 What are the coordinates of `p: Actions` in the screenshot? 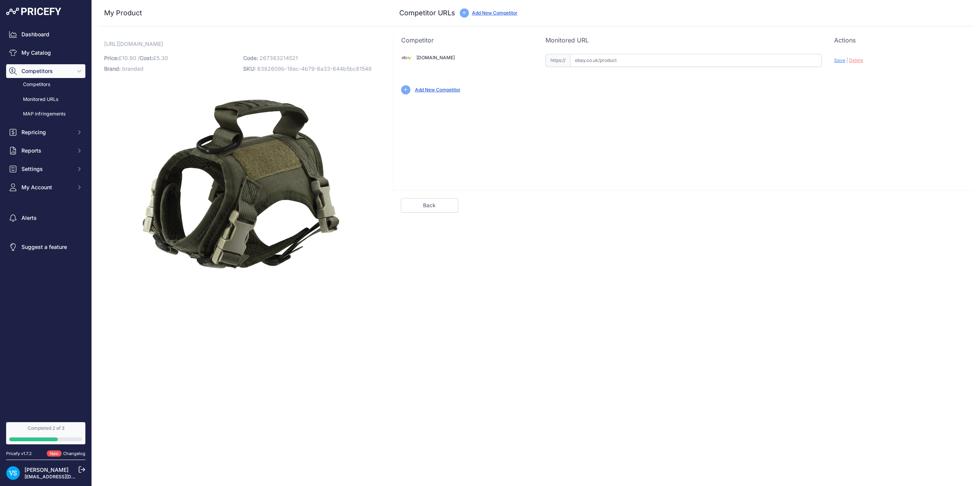 It's located at (900, 40).